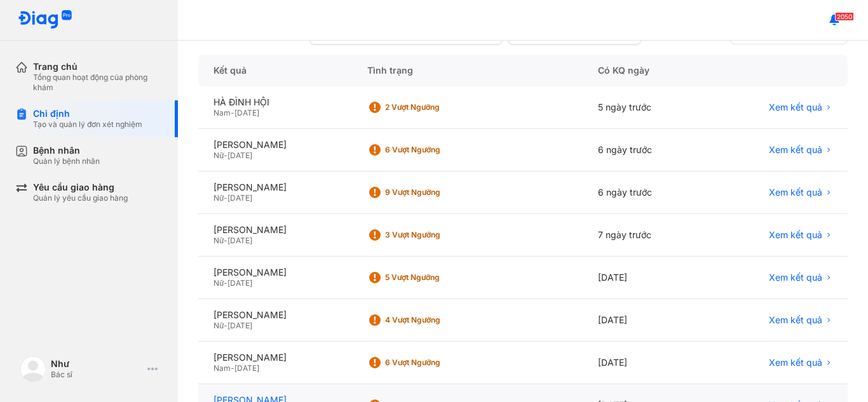  I want to click on div: 7 ngày trước, so click(646, 235).